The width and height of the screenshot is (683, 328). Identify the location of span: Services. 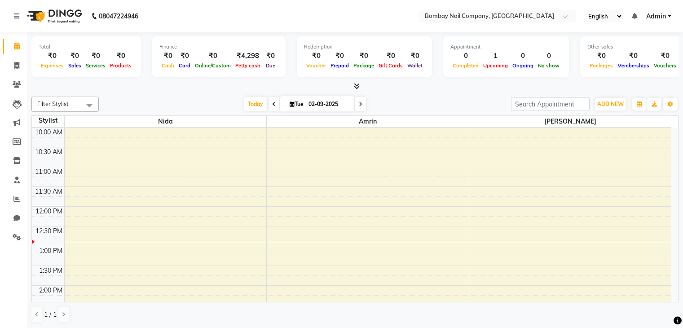
(96, 66).